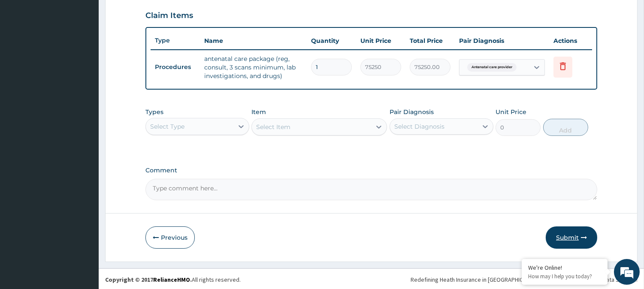 Image resolution: width=644 pixels, height=289 pixels. I want to click on label: Comment, so click(371, 170).